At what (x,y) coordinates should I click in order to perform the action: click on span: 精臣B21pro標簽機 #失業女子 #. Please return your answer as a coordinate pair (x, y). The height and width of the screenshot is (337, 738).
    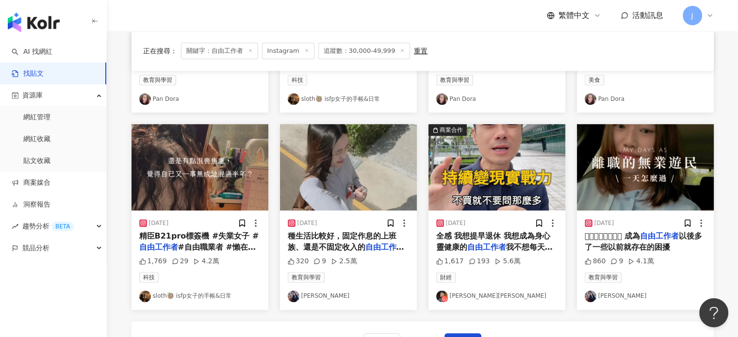
    Looking at the image, I should click on (199, 236).